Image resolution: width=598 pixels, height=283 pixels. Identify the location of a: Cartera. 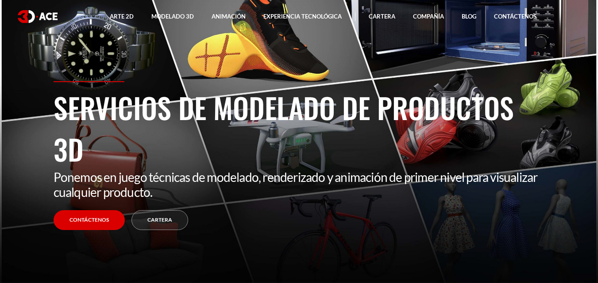
(160, 220).